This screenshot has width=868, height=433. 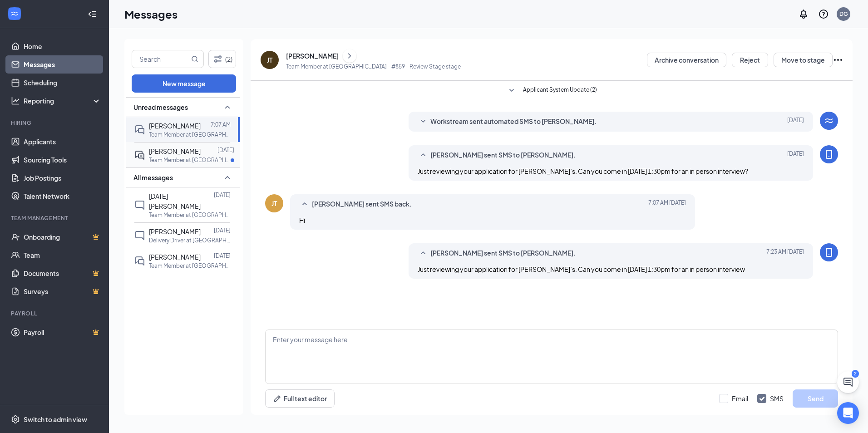 I want to click on svg: QuestionInfo, so click(x=823, y=14).